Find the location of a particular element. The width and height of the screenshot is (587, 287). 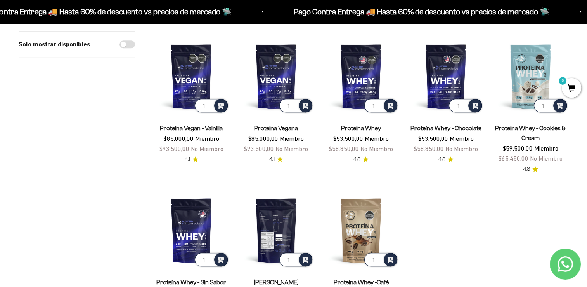

a: Proteína Vegana is located at coordinates (276, 128).